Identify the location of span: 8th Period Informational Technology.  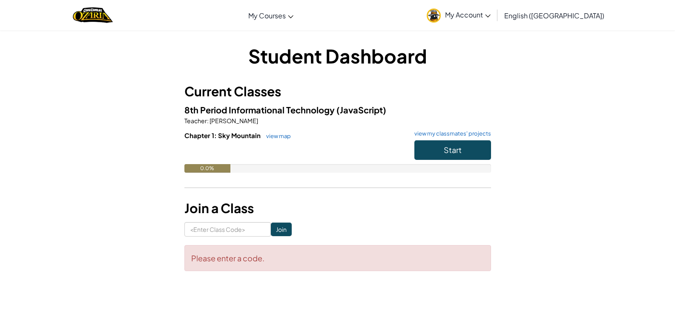
(260, 110).